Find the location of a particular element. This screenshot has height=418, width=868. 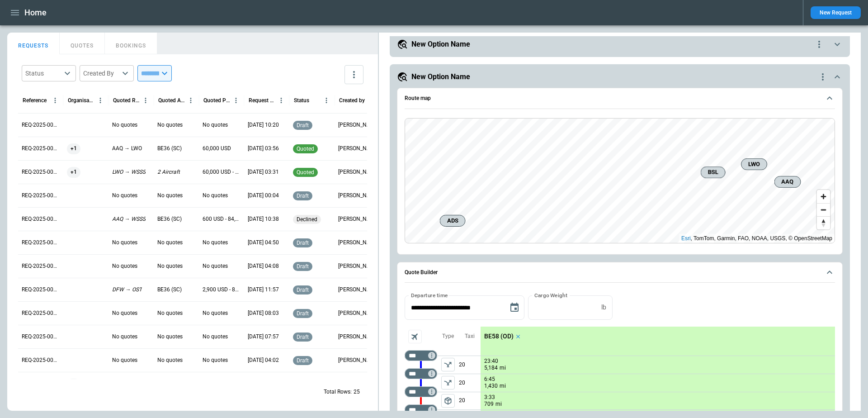

button: Request Created At (UTC-05:00) column menu is located at coordinates (281, 100).